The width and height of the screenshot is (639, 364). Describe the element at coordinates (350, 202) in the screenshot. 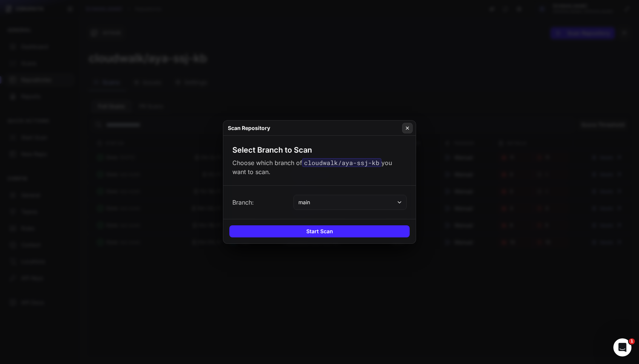

I see `button: main` at that location.